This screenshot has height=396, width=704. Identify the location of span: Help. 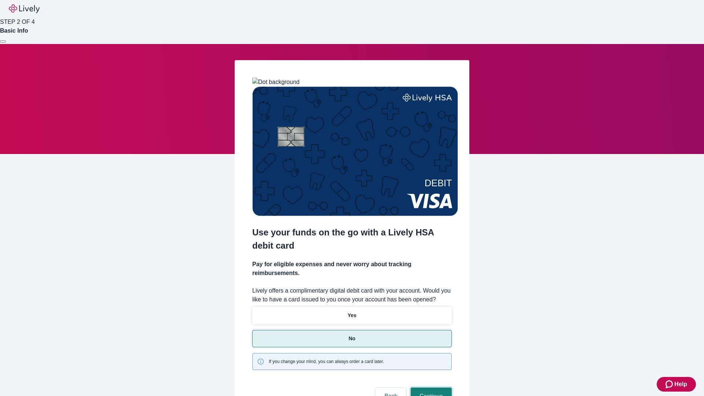
(680, 384).